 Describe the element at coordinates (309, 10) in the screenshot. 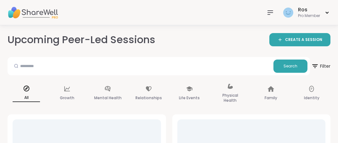

I see `div: Ros` at that location.